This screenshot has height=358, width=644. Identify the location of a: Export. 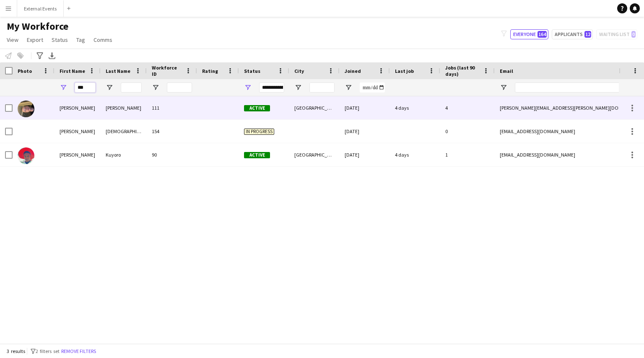
(35, 40).